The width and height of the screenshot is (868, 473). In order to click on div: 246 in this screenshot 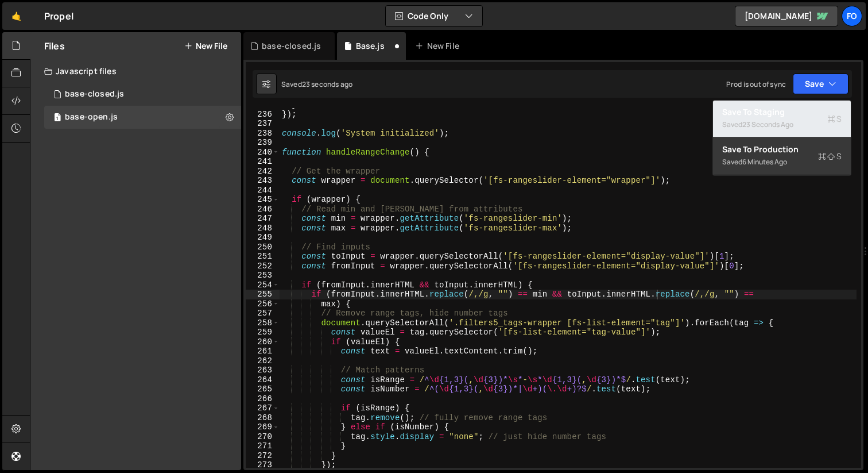, I will do `click(263, 209)`.